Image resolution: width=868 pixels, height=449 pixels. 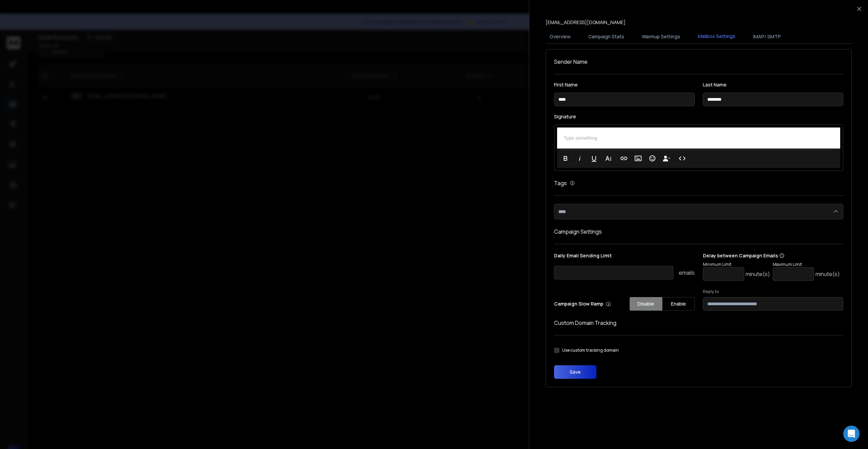 I want to click on button: More Text, so click(x=608, y=158).